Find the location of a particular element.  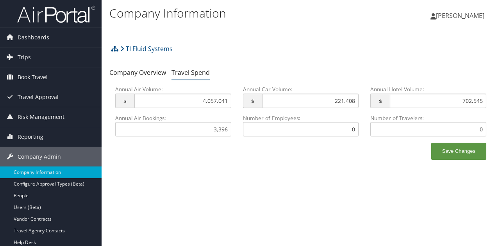

span: Risk Management is located at coordinates (41, 117).